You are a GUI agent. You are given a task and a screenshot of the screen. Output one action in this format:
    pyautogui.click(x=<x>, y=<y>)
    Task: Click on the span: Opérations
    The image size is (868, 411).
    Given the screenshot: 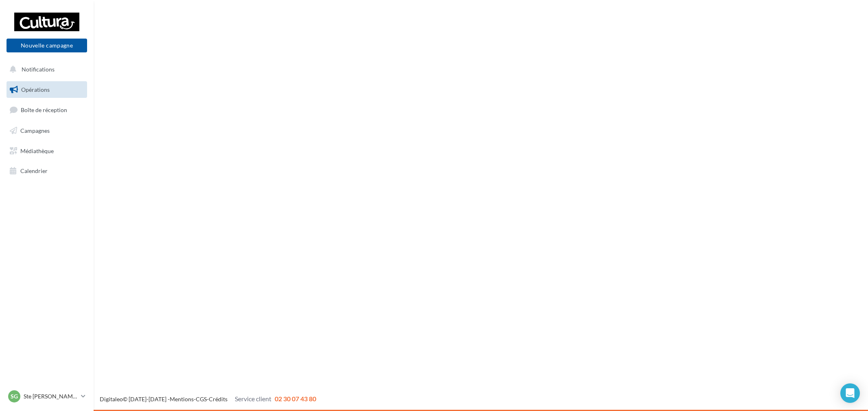 What is the action you would take?
    pyautogui.click(x=35, y=90)
    